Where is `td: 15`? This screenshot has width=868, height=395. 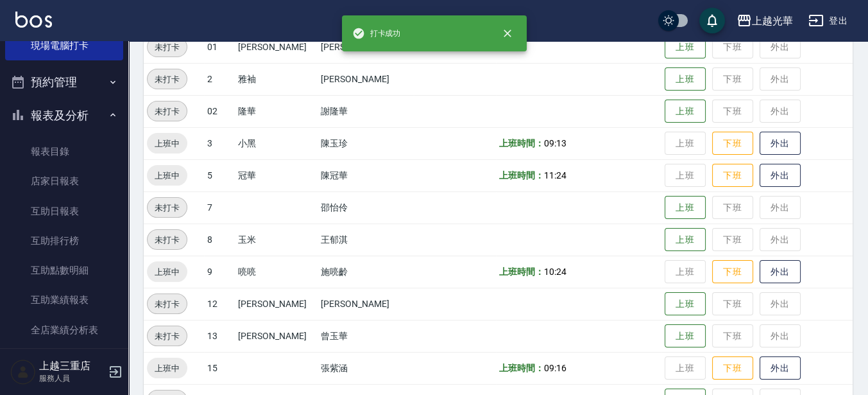 td: 15 is located at coordinates (219, 368).